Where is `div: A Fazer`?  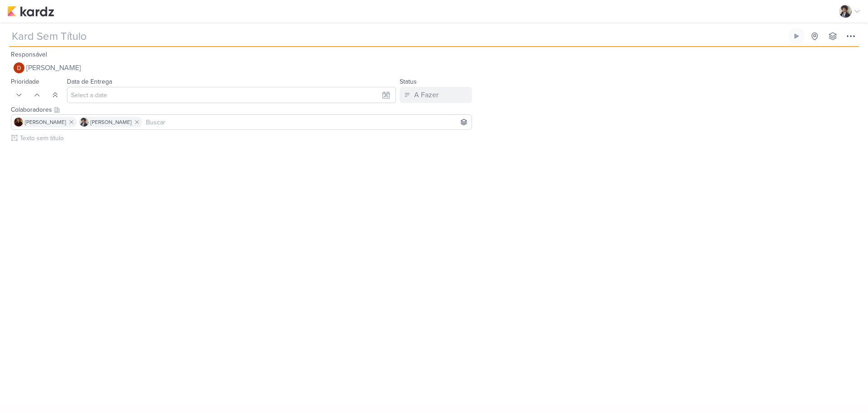 div: A Fazer is located at coordinates (426, 95).